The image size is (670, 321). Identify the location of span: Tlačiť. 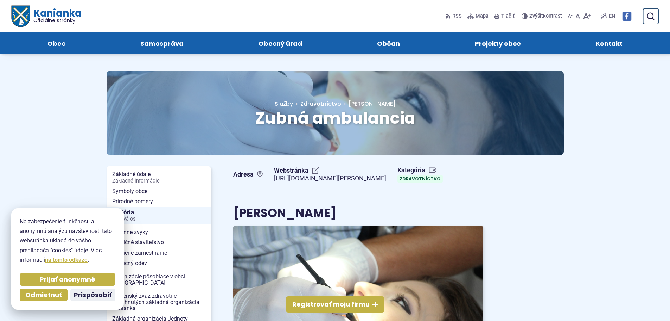
(508, 16).